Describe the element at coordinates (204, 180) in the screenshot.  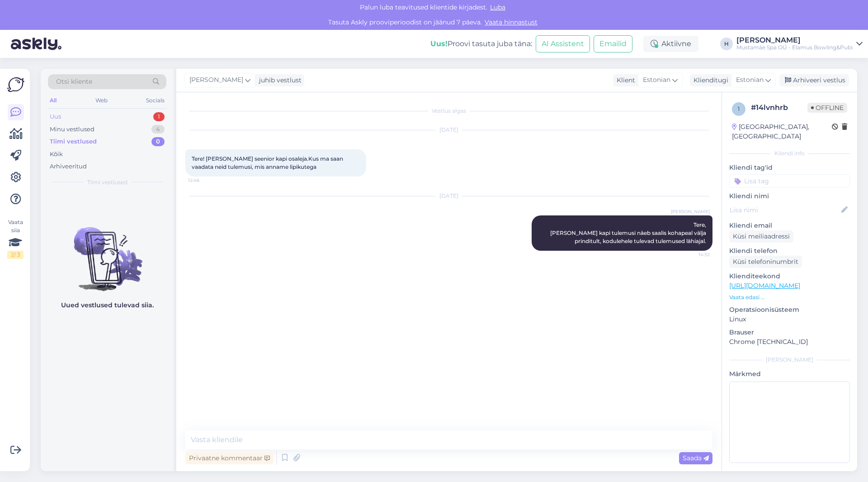
I see `span: 12:46` at that location.